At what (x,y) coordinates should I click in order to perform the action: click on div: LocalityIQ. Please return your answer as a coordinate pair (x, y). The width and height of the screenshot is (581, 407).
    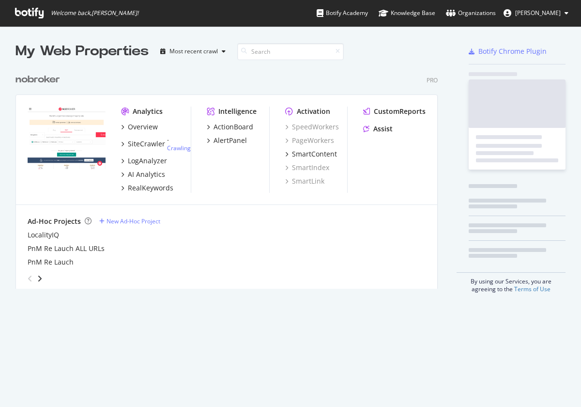
    Looking at the image, I should click on (43, 235).